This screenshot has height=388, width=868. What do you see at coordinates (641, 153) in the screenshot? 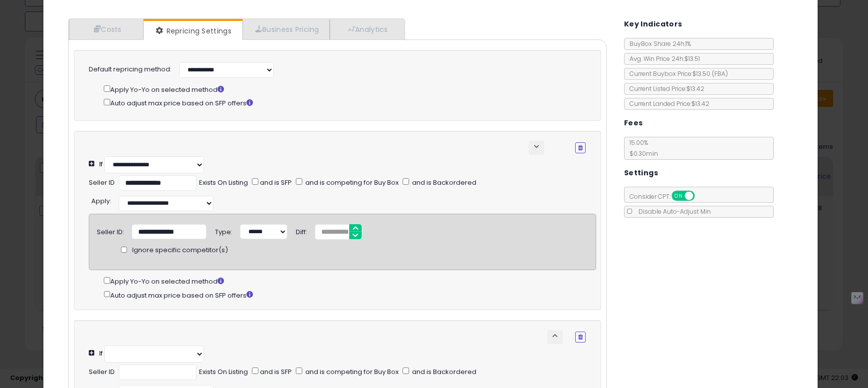
I see `span: $0.30 min` at bounding box center [641, 153].